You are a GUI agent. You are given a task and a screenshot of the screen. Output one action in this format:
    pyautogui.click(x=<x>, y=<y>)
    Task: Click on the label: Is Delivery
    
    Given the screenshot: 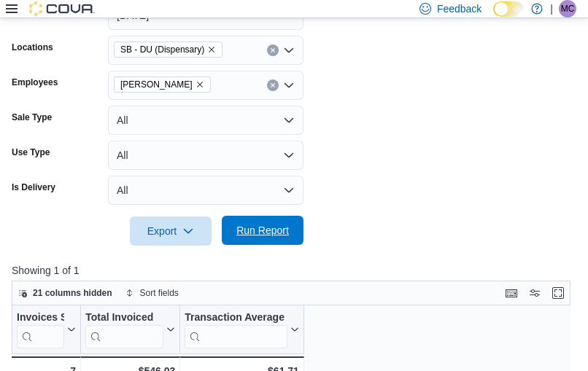 What is the action you would take?
    pyautogui.click(x=34, y=187)
    